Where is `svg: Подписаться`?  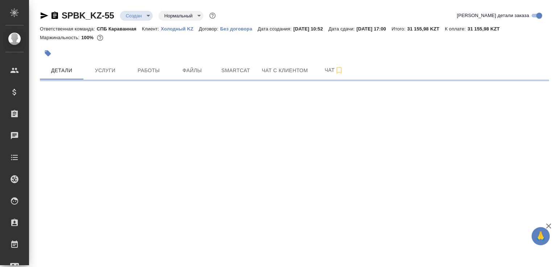 svg: Подписаться is located at coordinates (339, 70).